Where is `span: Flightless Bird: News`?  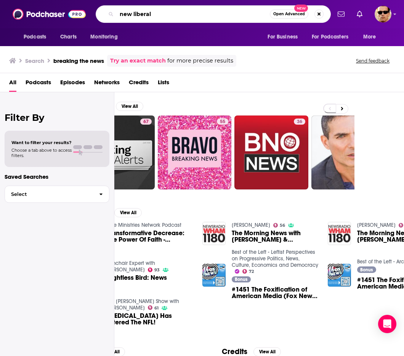
span: Flightless Bird: News is located at coordinates (136, 277).